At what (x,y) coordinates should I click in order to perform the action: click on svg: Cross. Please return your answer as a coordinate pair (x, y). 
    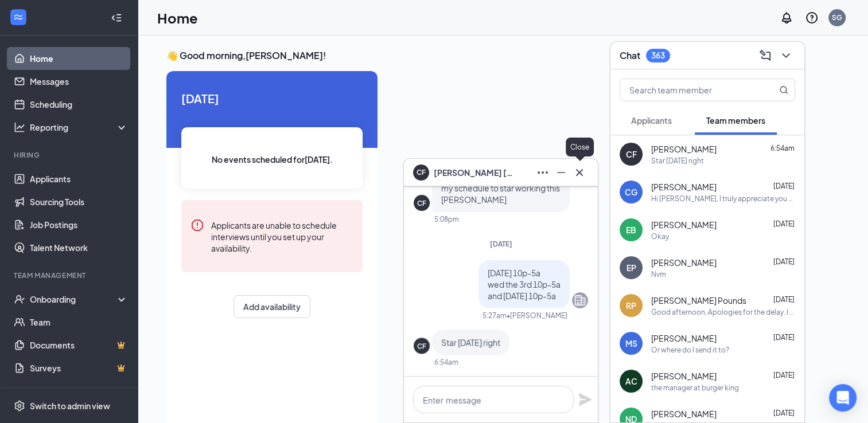
    Looking at the image, I should click on (579, 173).